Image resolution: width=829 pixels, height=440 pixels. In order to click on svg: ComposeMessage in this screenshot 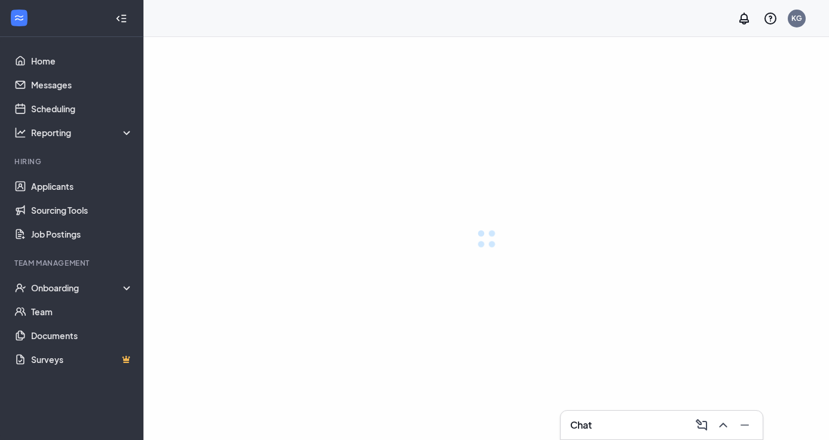, I will do `click(702, 426)`.